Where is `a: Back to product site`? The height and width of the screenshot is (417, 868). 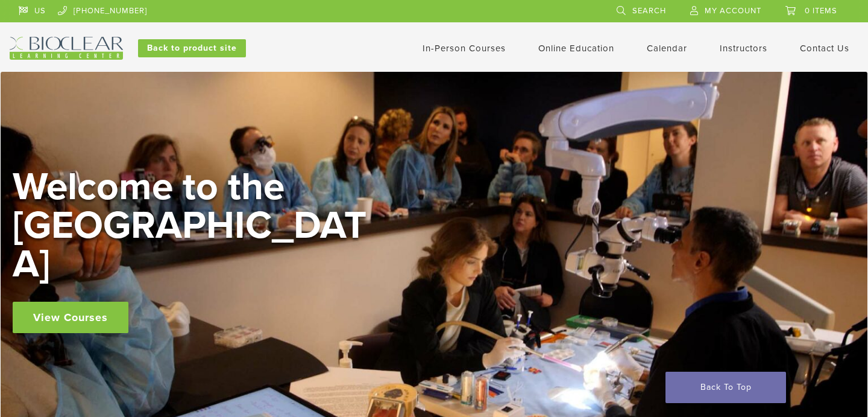 a: Back to product site is located at coordinates (192, 48).